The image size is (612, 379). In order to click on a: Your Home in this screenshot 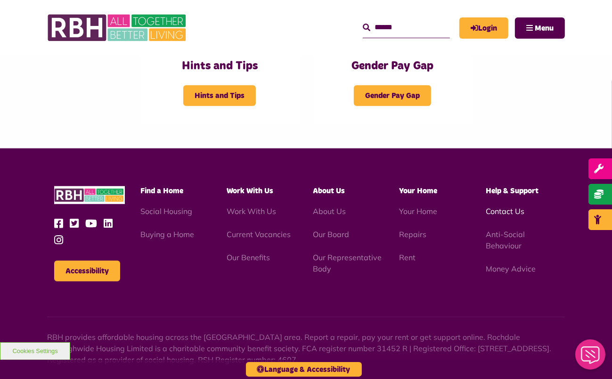, I will do `click(418, 211)`.